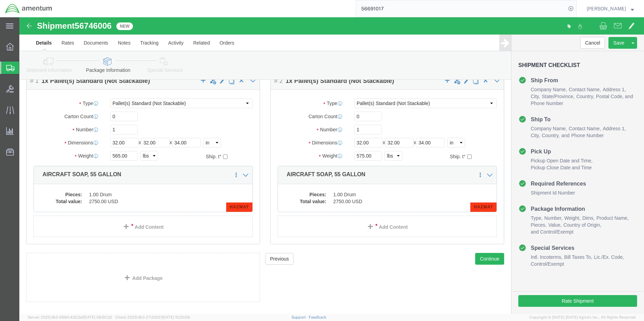 This screenshot has width=644, height=321. I want to click on span: Rebecca Thorstenson, so click(607, 8).